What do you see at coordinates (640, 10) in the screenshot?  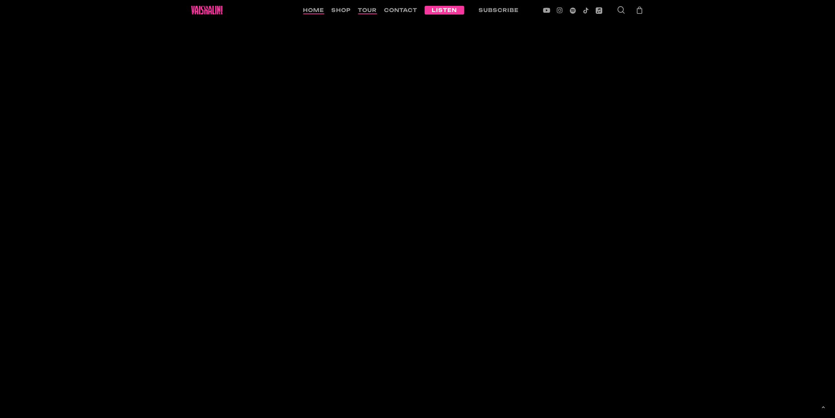 I see `a: Cart` at bounding box center [640, 10].